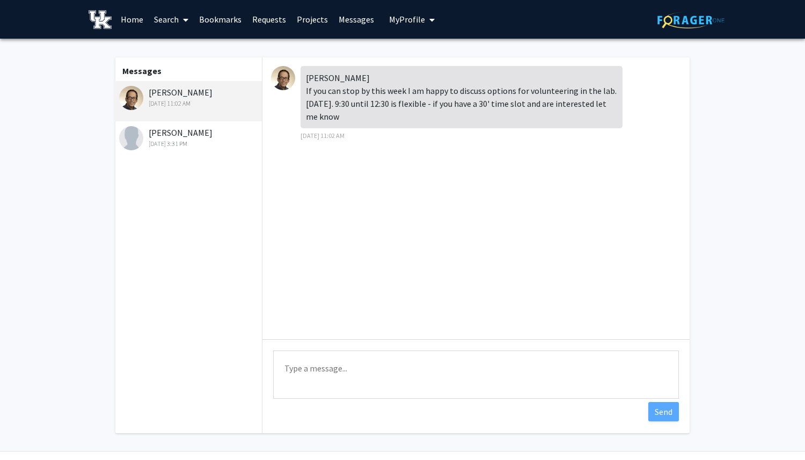 The width and height of the screenshot is (805, 460). What do you see at coordinates (131, 138) in the screenshot?
I see `img: Ioannis Papazoglou` at bounding box center [131, 138].